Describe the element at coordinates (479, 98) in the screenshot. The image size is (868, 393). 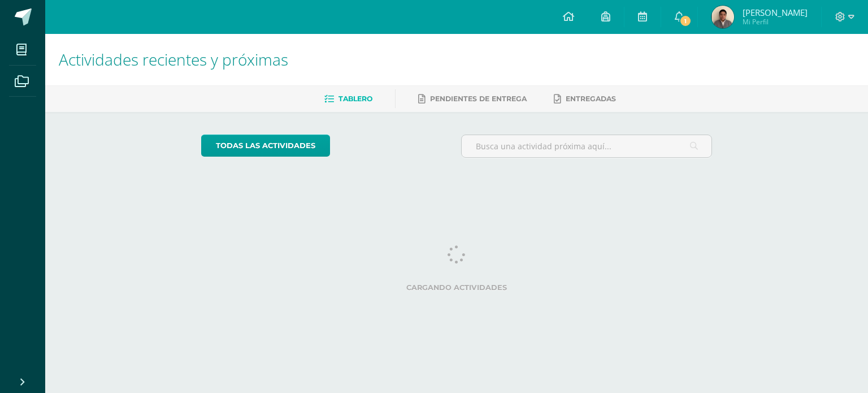
I see `span: Pendientes de entrega` at that location.